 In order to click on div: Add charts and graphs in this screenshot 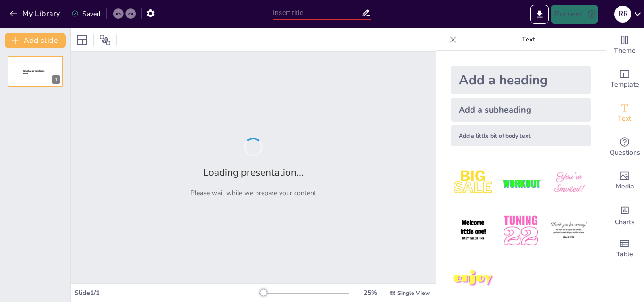, I will do `click(624, 215)`.